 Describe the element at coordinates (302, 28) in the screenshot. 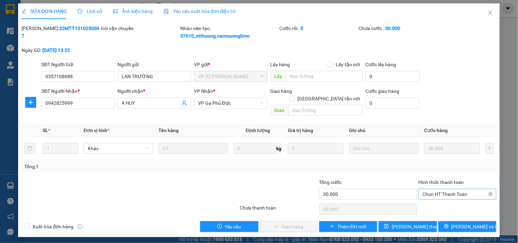

I see `b: 0` at that location.